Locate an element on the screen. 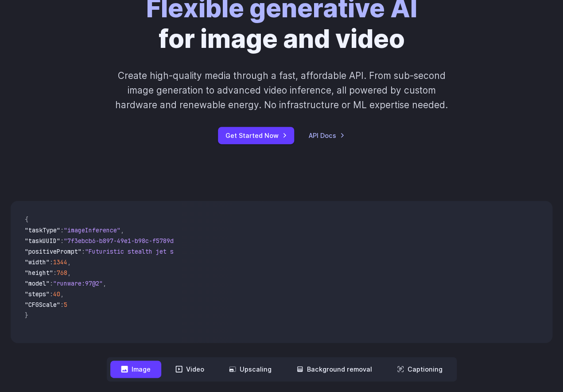  span: "model" is located at coordinates (37, 283).